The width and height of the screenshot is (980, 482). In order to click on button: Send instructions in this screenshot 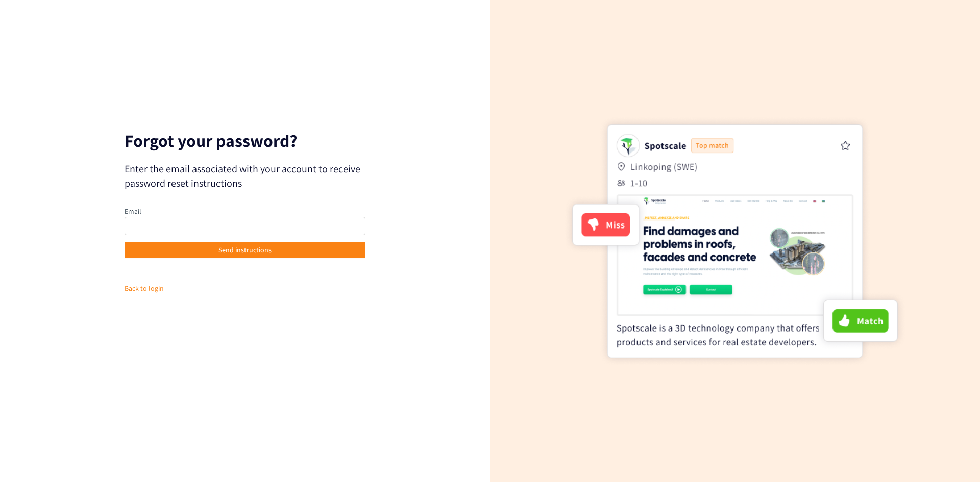, I will do `click(245, 250)`.